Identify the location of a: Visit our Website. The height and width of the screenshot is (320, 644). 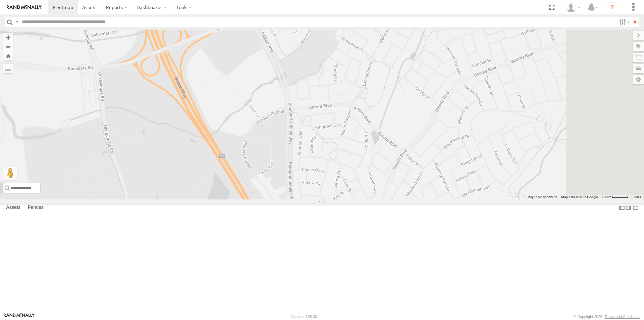
(19, 317).